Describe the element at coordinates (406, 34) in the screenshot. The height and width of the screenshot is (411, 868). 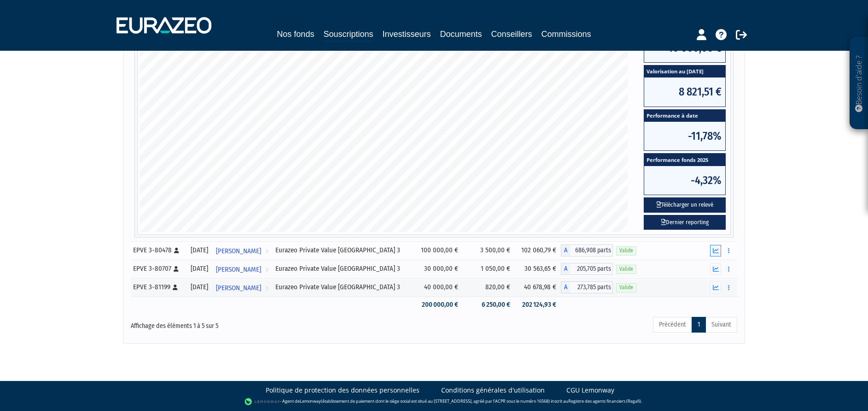
I see `a: Investisseurs` at that location.